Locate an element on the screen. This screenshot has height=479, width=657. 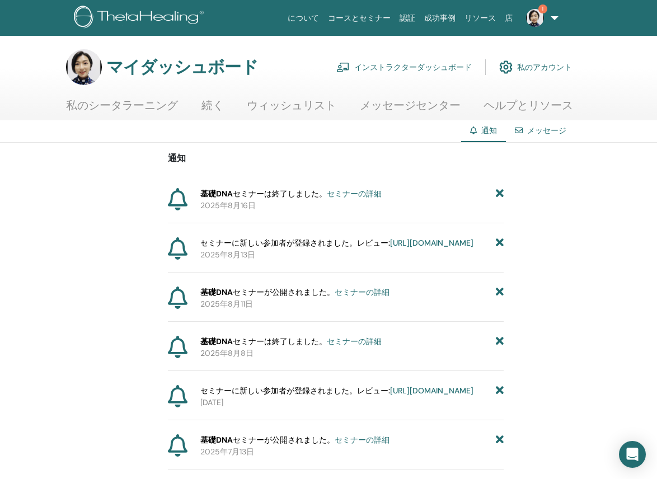
a: について is located at coordinates (303, 18).